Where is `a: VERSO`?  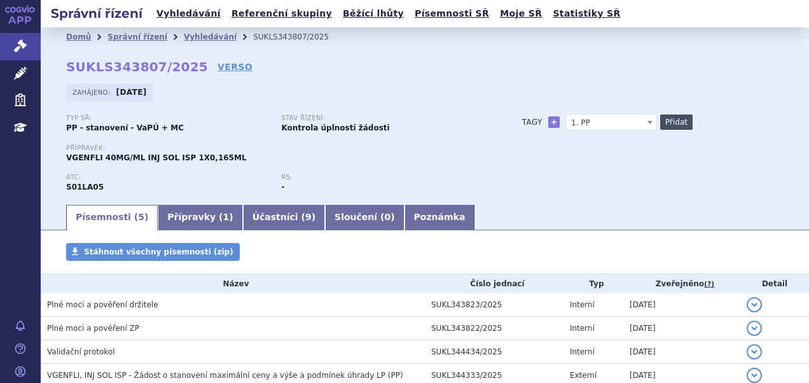
a: VERSO is located at coordinates (235, 67).